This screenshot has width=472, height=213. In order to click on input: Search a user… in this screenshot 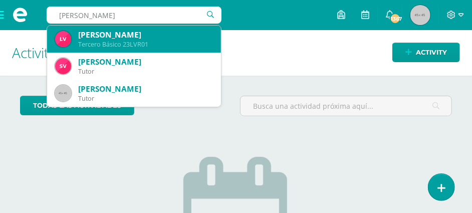, I will do `click(134, 15)`.